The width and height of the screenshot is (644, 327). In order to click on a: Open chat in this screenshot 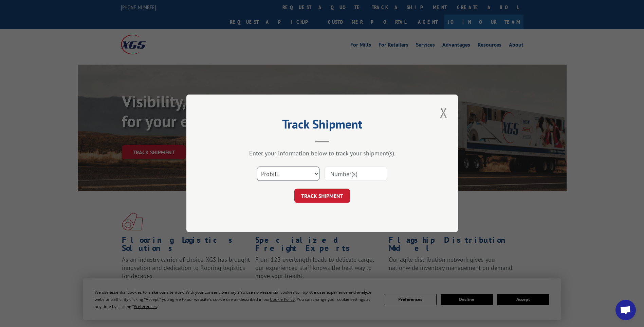, I will do `click(626, 310)`.